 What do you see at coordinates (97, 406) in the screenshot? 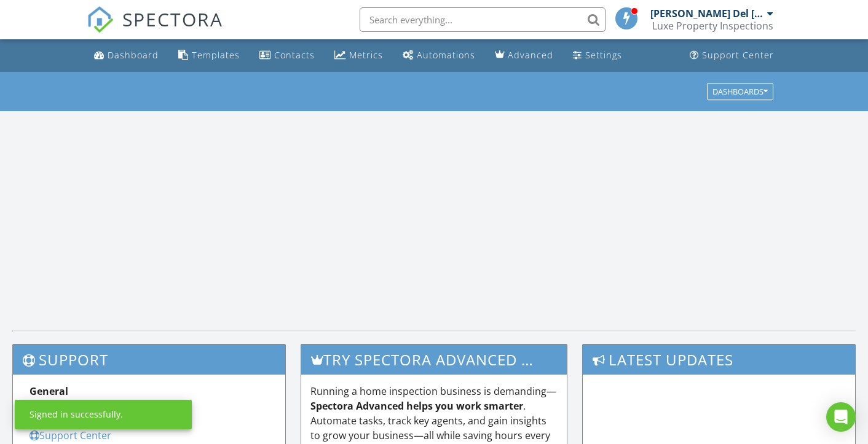
I see `a: Spectora YouTube Channel` at bounding box center [97, 406].